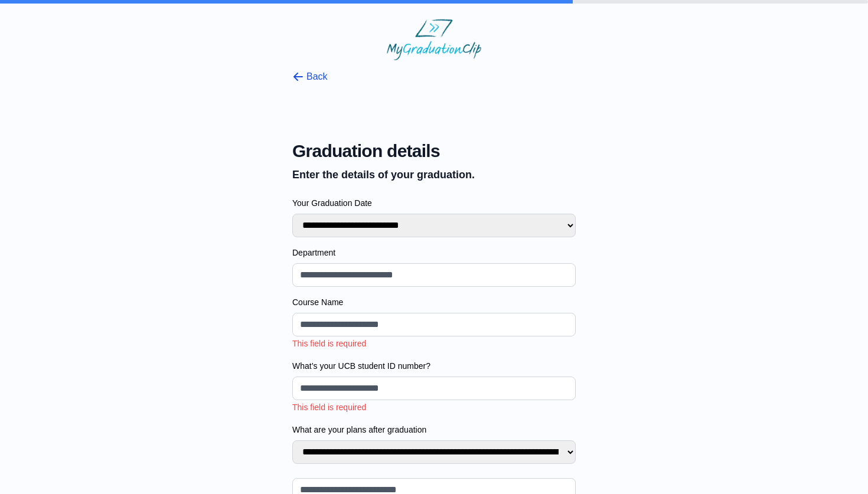 This screenshot has height=494, width=868. Describe the element at coordinates (434, 151) in the screenshot. I see `span: Graduation details` at that location.